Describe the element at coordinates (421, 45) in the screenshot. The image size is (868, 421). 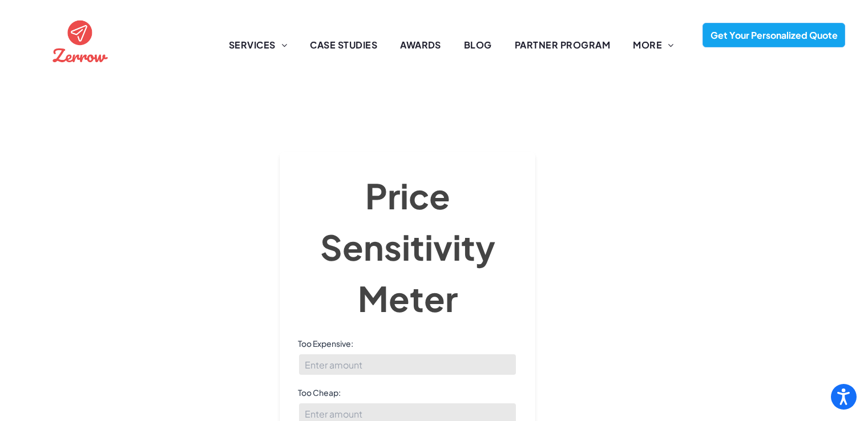
I see `a: AWARDS` at that location.